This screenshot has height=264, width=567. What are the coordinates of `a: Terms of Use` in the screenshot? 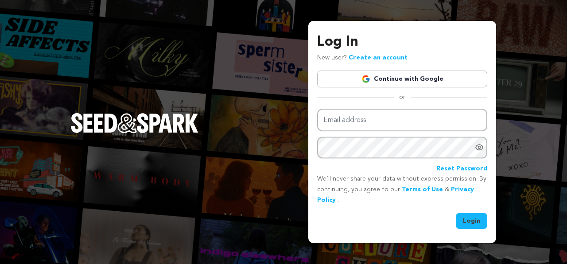 It's located at (422, 189).